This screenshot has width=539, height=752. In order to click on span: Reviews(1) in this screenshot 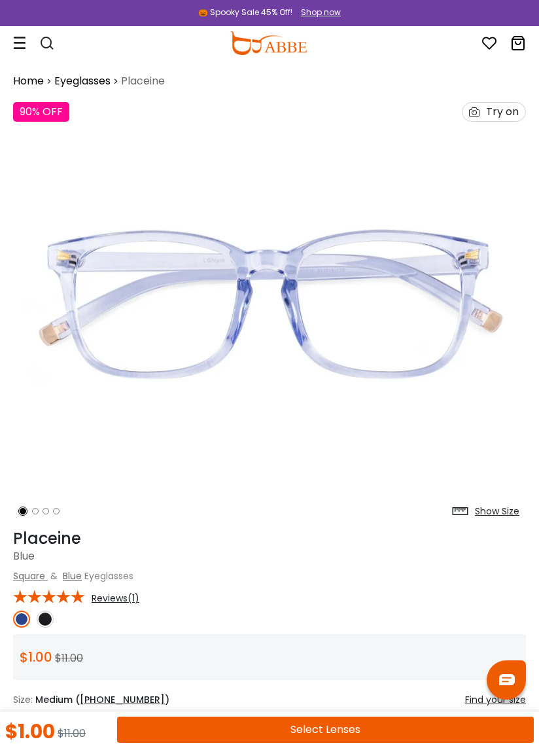, I will do `click(115, 598)`.